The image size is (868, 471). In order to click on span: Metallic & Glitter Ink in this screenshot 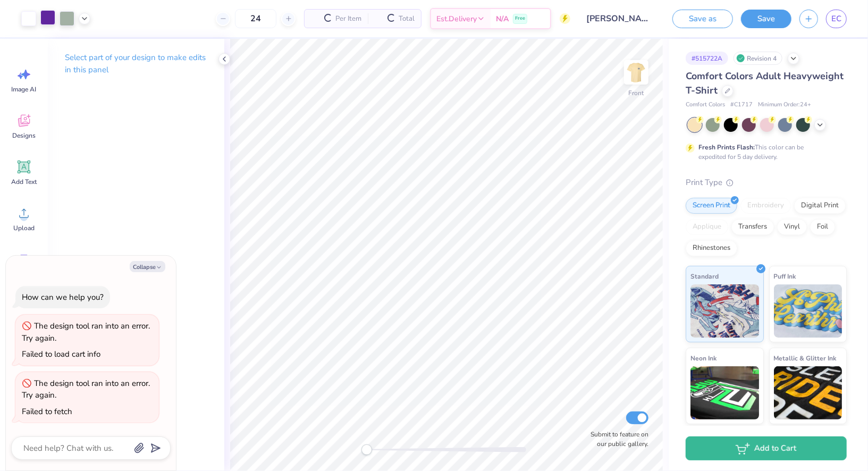, I will do `click(805, 358)`.